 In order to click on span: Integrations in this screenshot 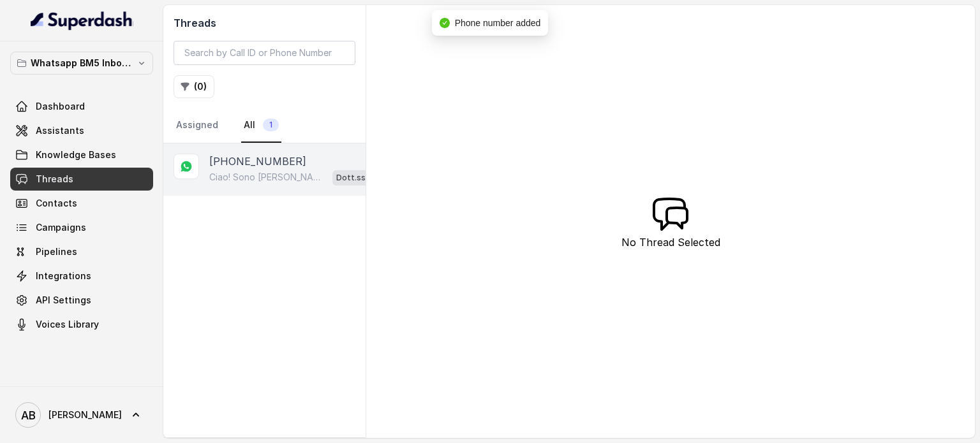, I will do `click(63, 277)`.